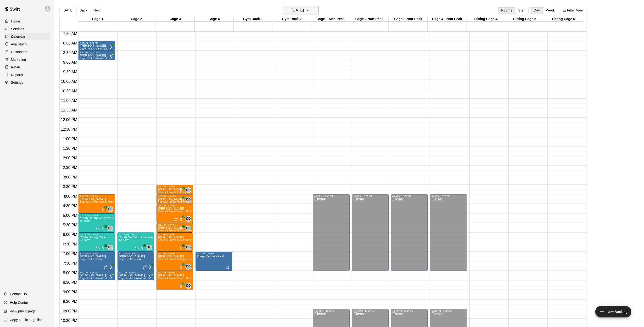 Image resolution: width=644 pixels, height=327 pixels. I want to click on span: 1:00 PM, so click(70, 139).